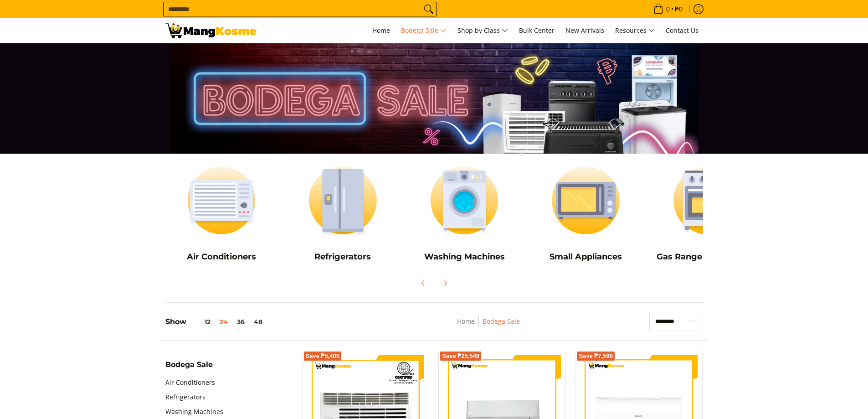  Describe the element at coordinates (489, 326) in the screenshot. I see `nav: Breadcrumbs` at that location.